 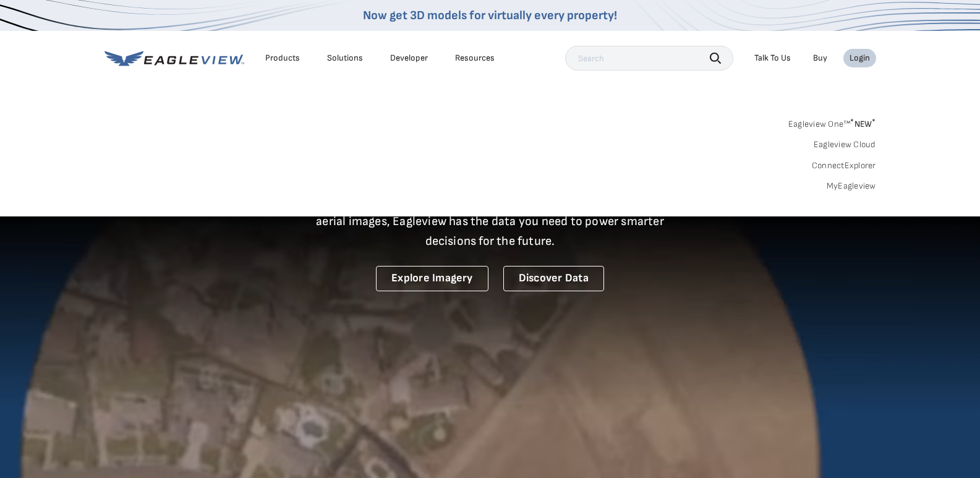 What do you see at coordinates (832, 122) in the screenshot?
I see `a: Eagleview One™*NEW*` at bounding box center [832, 122].